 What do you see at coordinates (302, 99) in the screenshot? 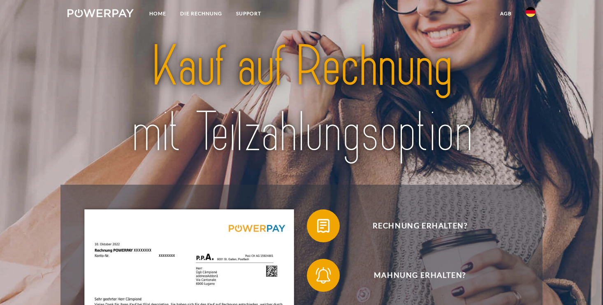
I see `img: title-powerpay_de.svg` at bounding box center [302, 99].